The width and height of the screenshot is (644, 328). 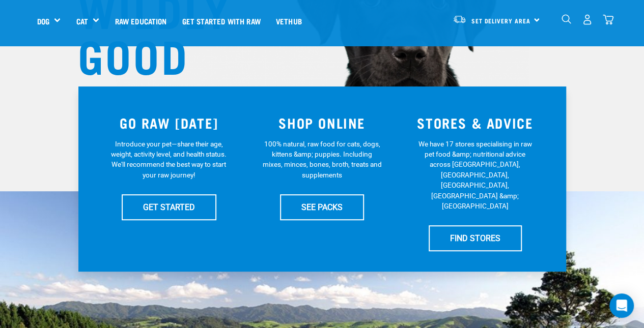 I want to click on p: 100% natural, raw food for cats, dogs, kittens &amp; puppies. Including mixes, minces, bones, bro..., so click(x=321, y=160).